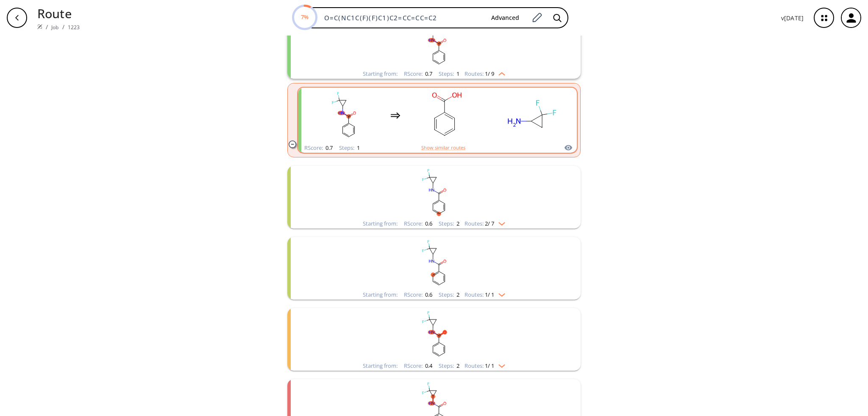  I want to click on span: 2 / 7, so click(489, 223).